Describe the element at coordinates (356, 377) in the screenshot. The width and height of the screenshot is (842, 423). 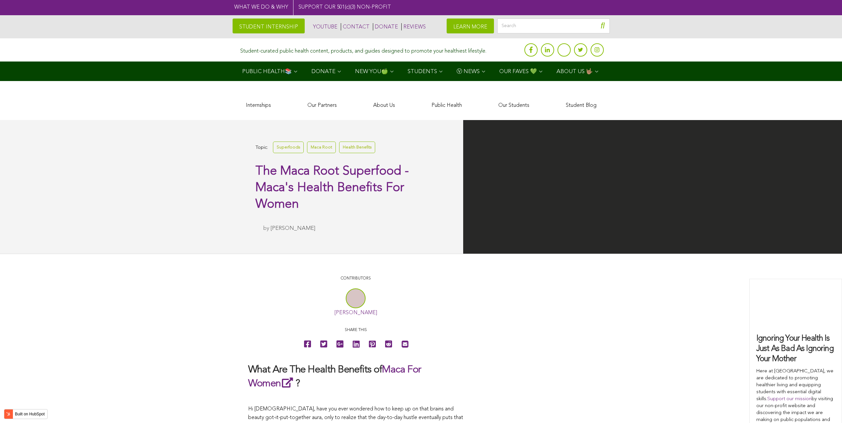
I see `h2: What Are The Health Benefits of ?` at that location.